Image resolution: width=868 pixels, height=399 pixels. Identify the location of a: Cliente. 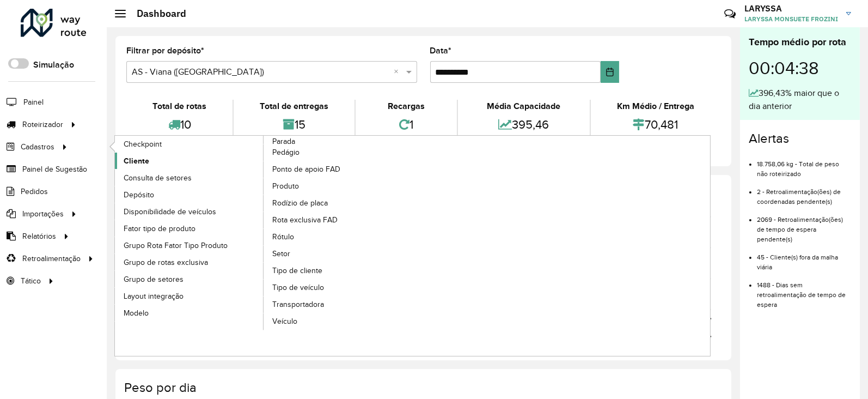
(189, 161).